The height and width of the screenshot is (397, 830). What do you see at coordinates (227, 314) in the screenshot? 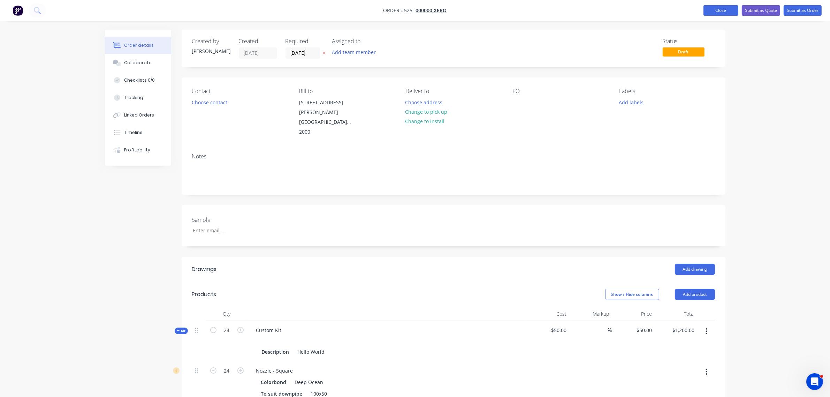
I see `div: Qty` at bounding box center [227, 314].